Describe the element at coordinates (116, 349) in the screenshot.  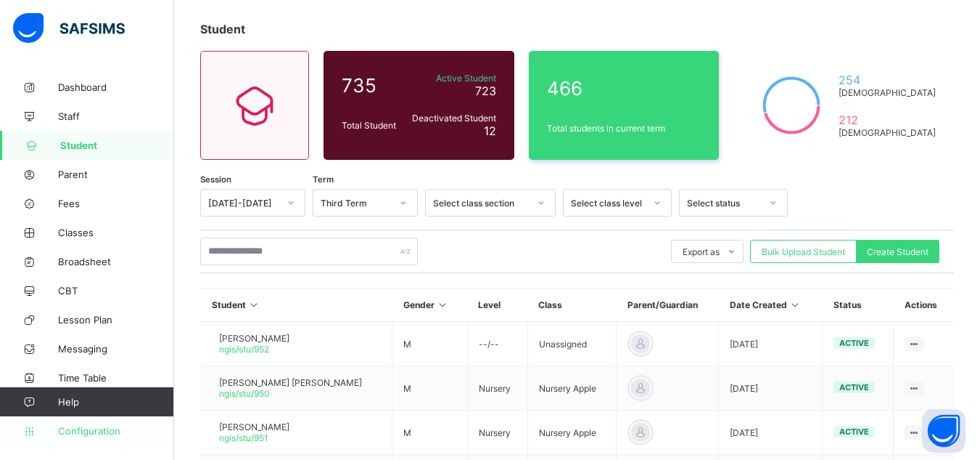
I see `span: Messaging` at that location.